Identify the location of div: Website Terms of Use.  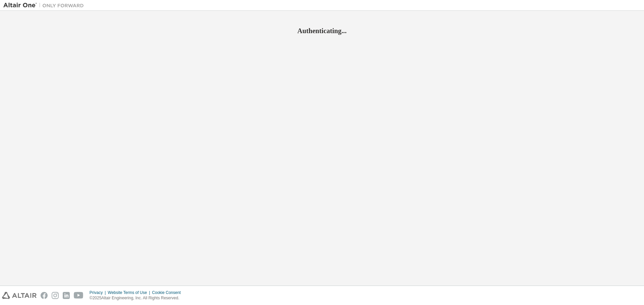
(130, 293).